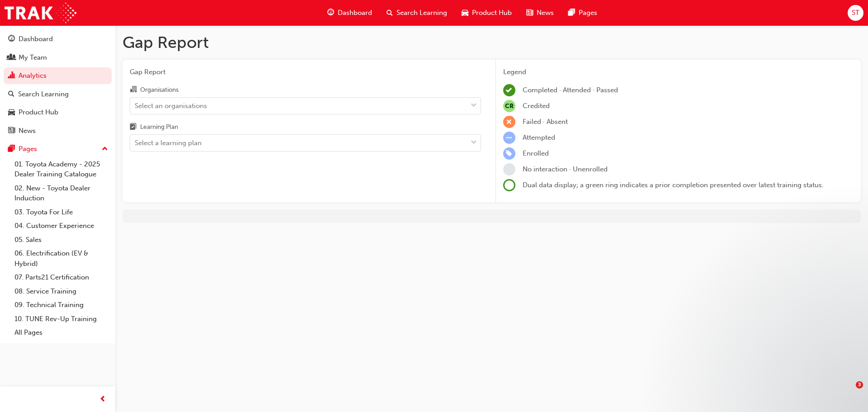 Image resolution: width=868 pixels, height=412 pixels. What do you see at coordinates (417, 13) in the screenshot?
I see `a: search-iconSearch Learning` at bounding box center [417, 13].